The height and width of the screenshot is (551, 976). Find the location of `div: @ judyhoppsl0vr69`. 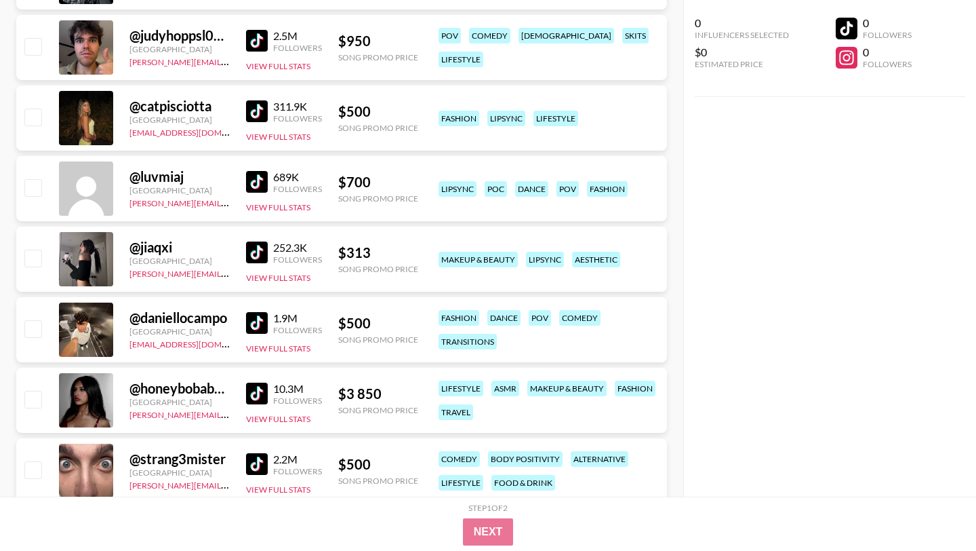

div: @ judyhoppsl0vr69 is located at coordinates (180, 35).